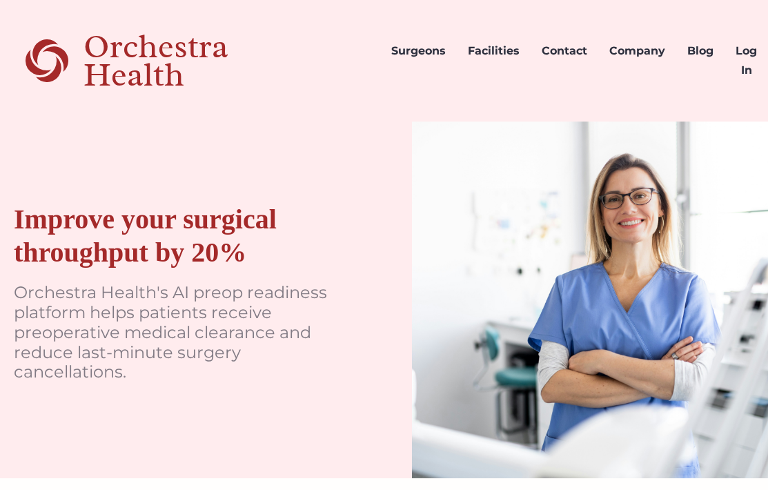  I want to click on a: Facilities, so click(493, 61).